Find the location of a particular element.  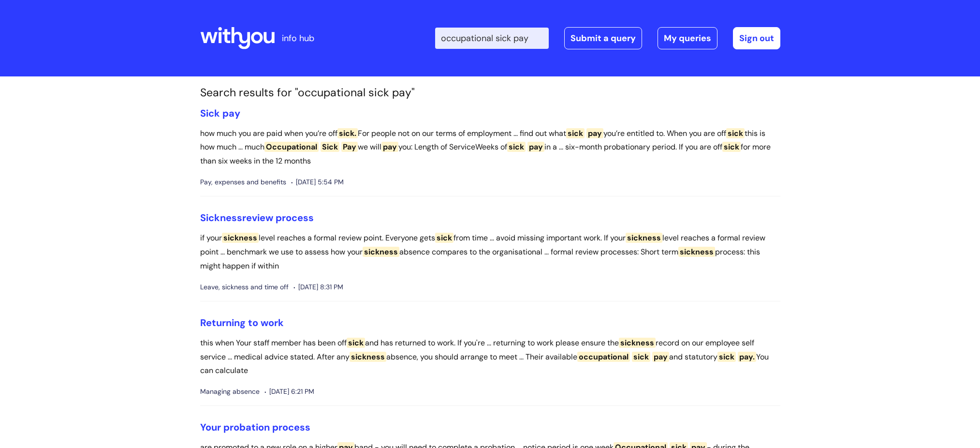

span: Occupational is located at coordinates (292, 147).